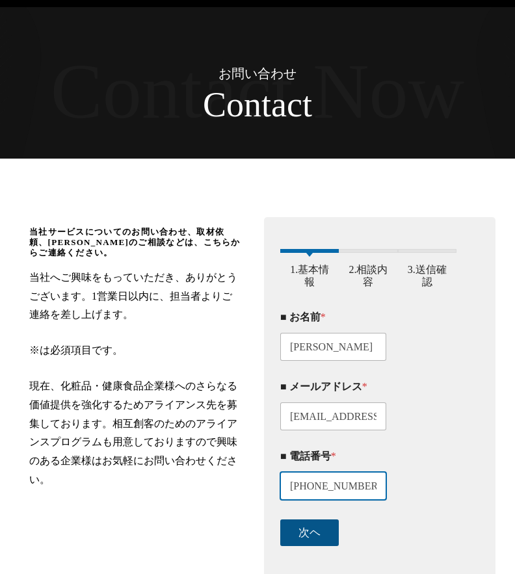 The height and width of the screenshot is (574, 515). Describe the element at coordinates (427, 251) in the screenshot. I see `span: 3` at that location.